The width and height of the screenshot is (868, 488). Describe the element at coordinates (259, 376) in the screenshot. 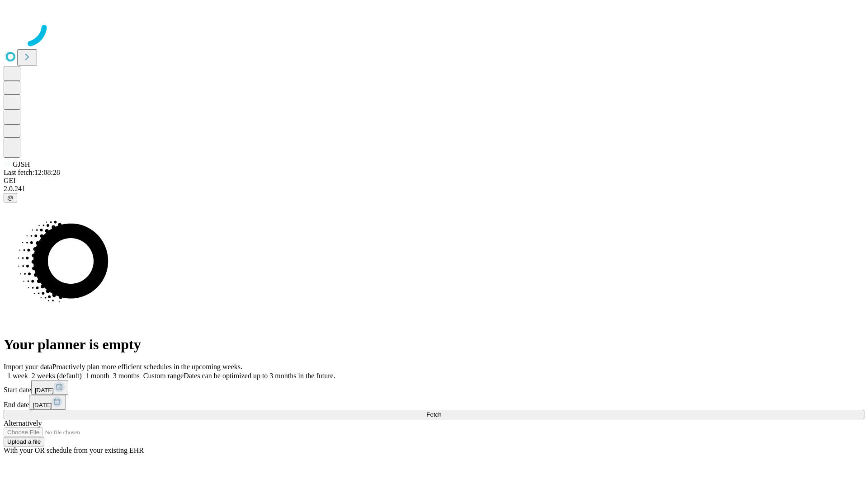

I see `span: Dates can be optimized up to 3 months in the future.` at that location.